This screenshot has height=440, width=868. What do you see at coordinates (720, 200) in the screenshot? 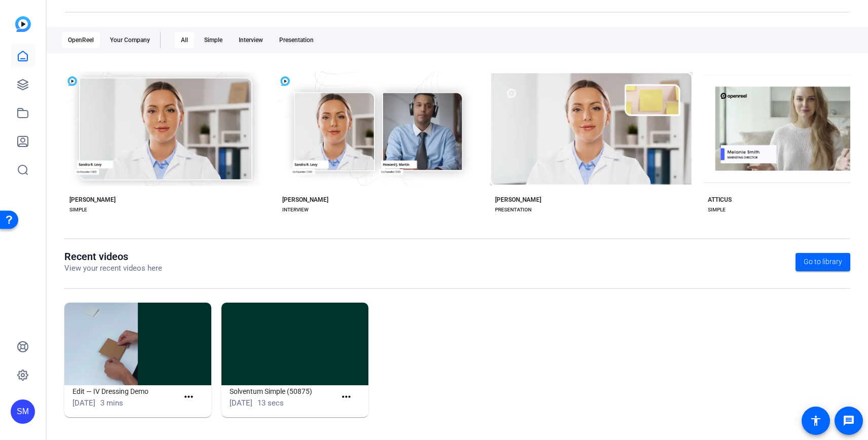
I see `div: ATTICUS` at bounding box center [720, 200].